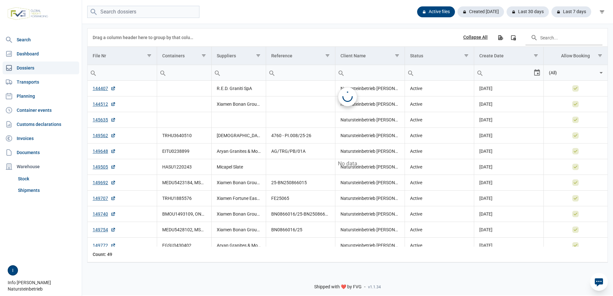 The image size is (613, 296). Describe the element at coordinates (184, 214) in the screenshot. I see `td: BMOU1493109, ONEU2101974, ONEU2307076` at that location.